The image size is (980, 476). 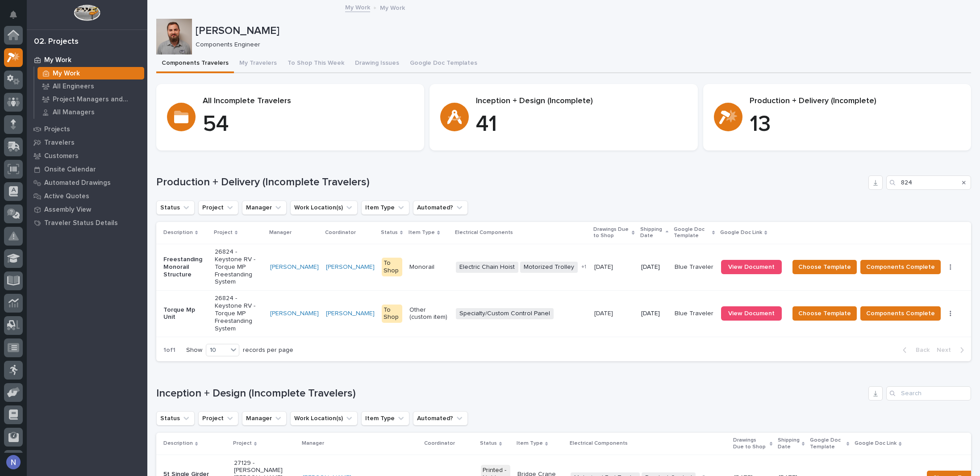 I want to click on p: Travelers, so click(x=60, y=143).